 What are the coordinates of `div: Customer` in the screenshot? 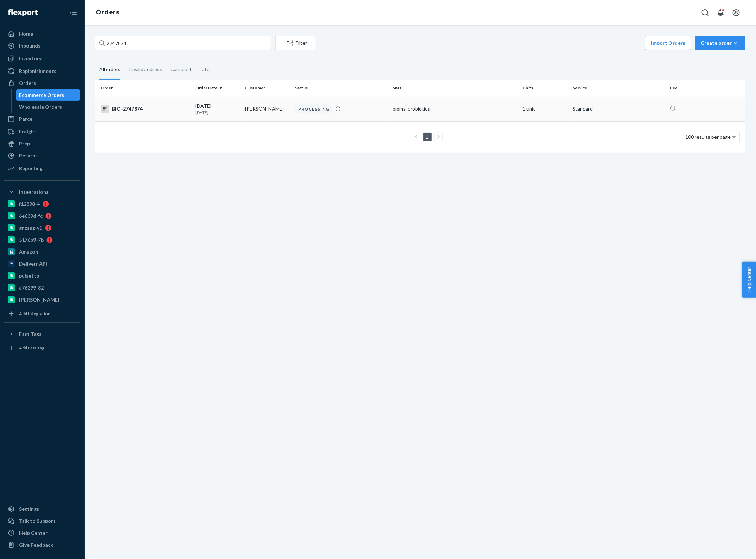 It's located at (267, 88).